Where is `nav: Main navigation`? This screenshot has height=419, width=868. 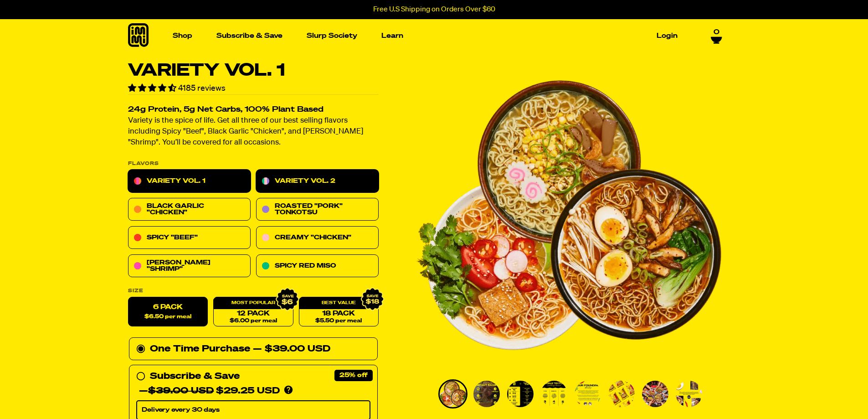
nav: Main navigation is located at coordinates (425, 36).